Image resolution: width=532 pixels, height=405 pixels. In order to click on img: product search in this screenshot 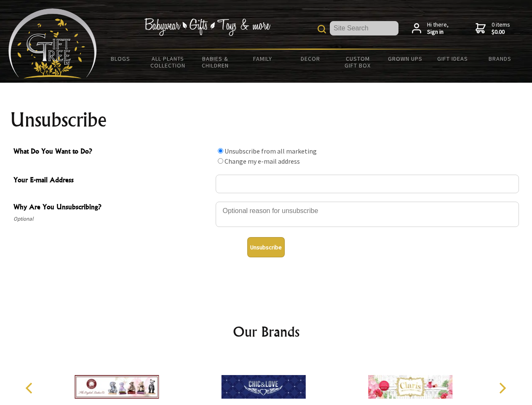, I will do `click(322, 29)`.